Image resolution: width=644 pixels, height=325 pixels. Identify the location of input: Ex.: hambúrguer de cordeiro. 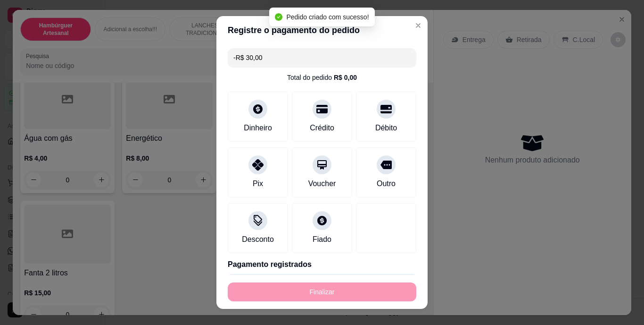
(322, 57).